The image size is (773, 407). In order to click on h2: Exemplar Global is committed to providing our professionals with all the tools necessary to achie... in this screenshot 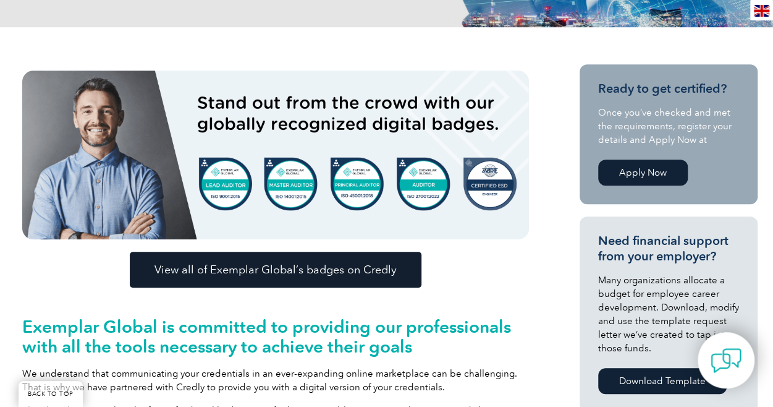, I will do `click(276, 336)`.